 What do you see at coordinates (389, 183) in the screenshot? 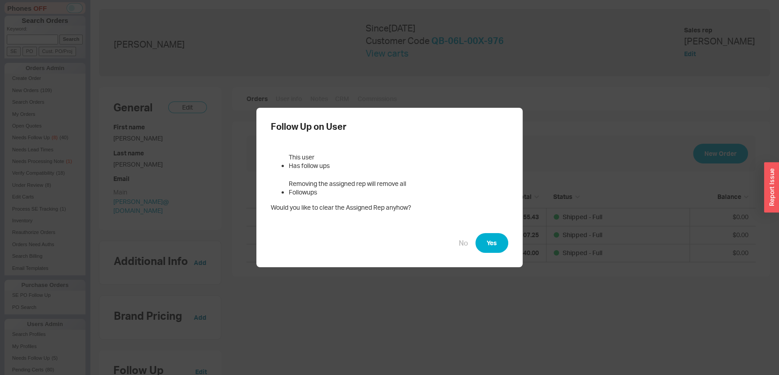
I see `div: Would you like to clear the Assigned Rep anyhow?` at bounding box center [389, 183].